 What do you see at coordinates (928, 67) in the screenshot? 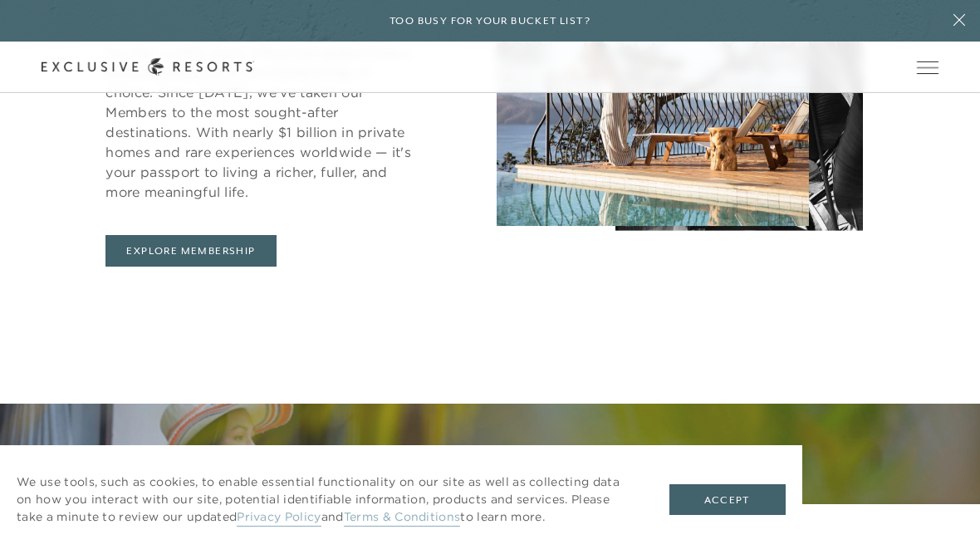
I see `button: Open navigation` at bounding box center [928, 67].